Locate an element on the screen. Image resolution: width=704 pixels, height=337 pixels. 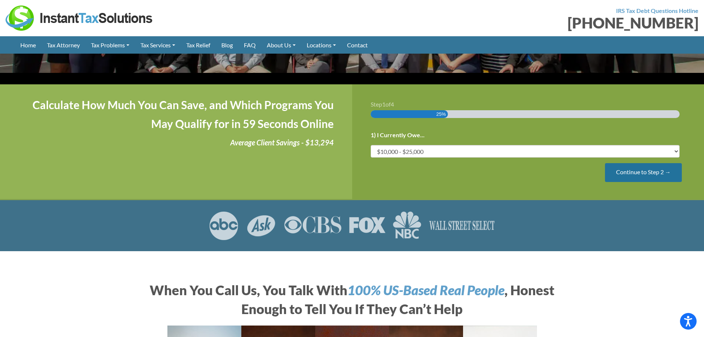
a: Tax Problems is located at coordinates (110, 45).